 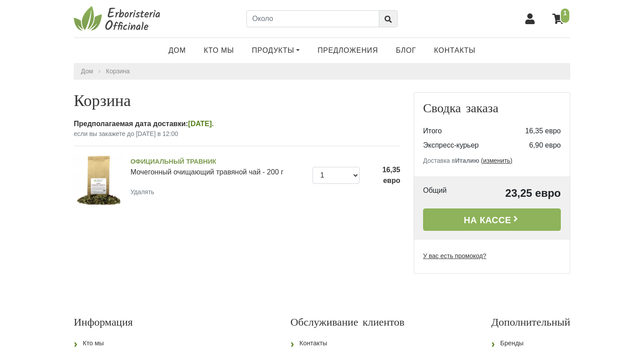 I want to click on a: Кто мы, so click(x=219, y=51).